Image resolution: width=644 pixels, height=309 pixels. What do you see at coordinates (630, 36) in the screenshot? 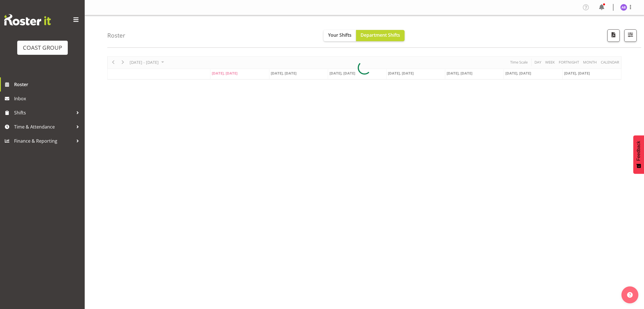
I see `button: Filter Shifts` at bounding box center [630, 36].